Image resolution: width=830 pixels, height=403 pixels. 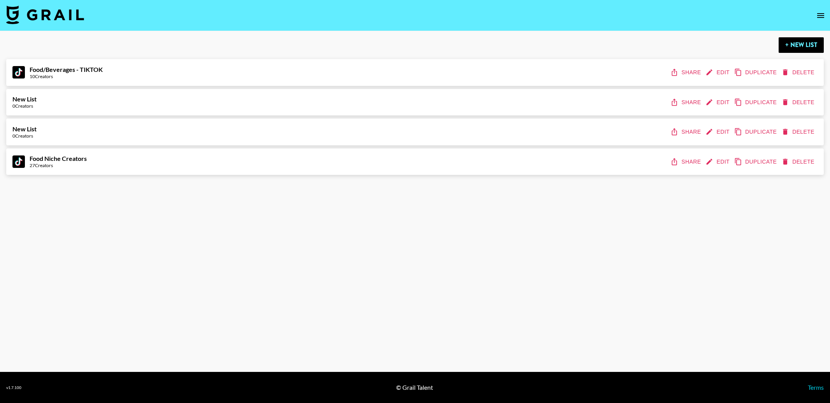 What do you see at coordinates (414, 388) in the screenshot?
I see `div: © Grail Talent` at bounding box center [414, 388].